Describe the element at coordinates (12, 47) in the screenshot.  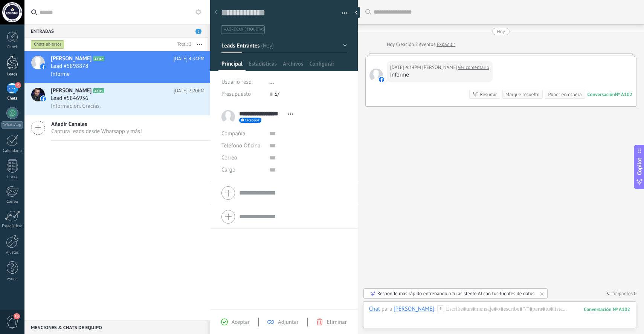
I see `div: Panel` at that location.